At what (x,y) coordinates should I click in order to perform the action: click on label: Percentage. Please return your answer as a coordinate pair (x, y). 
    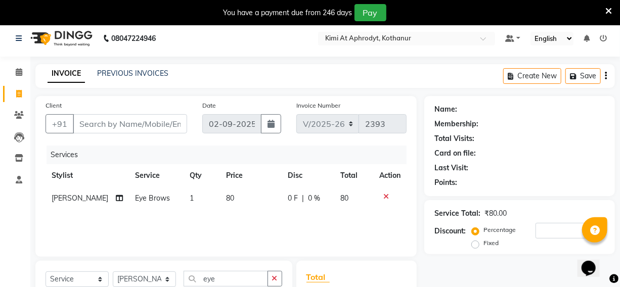
    Looking at the image, I should click on (500, 230).